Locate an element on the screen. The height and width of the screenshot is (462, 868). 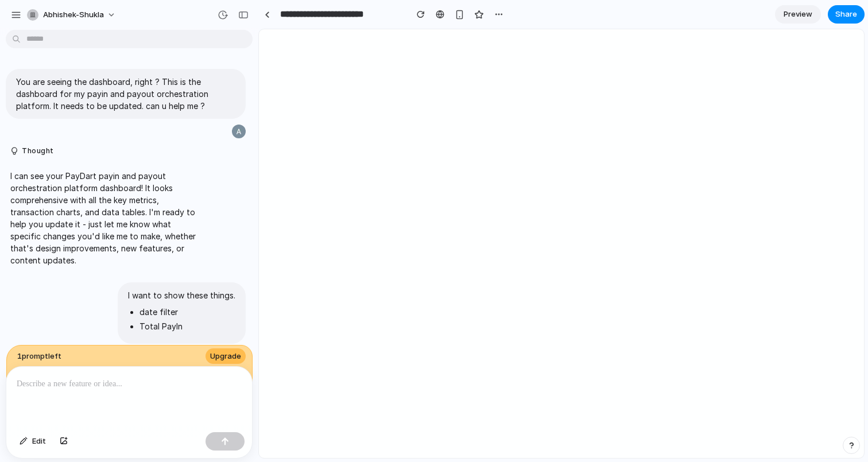
span: Share is located at coordinates (846, 14).